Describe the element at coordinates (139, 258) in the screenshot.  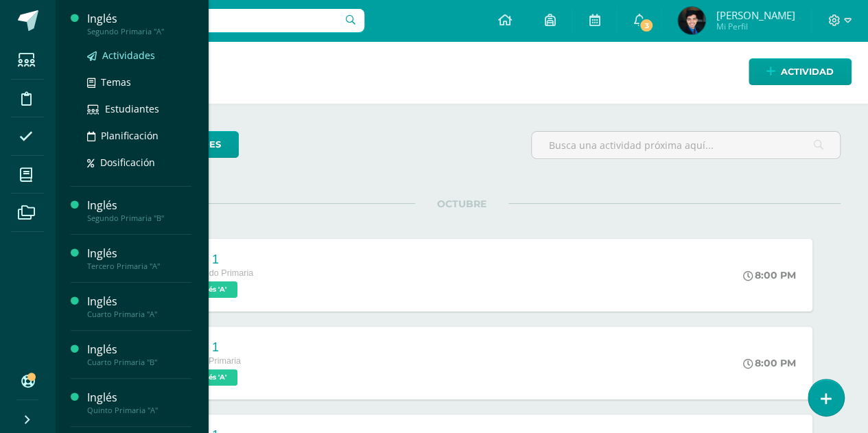
I see `a: InglésTercero Primaria "A"` at that location.